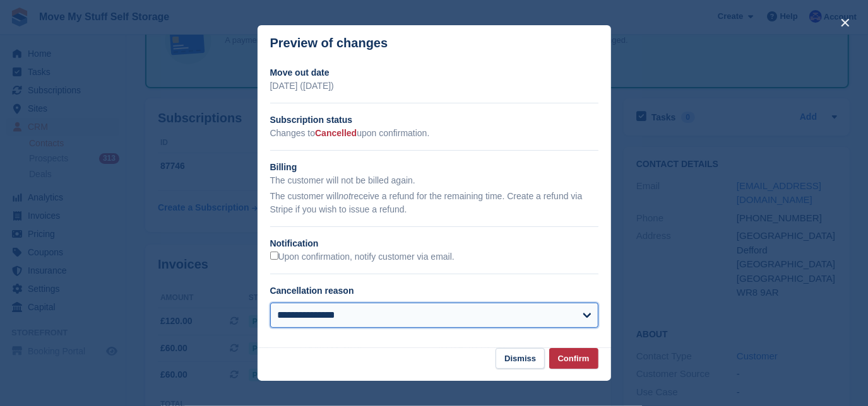 This screenshot has width=868, height=406. What do you see at coordinates (845, 23) in the screenshot?
I see `button: close` at bounding box center [845, 23].